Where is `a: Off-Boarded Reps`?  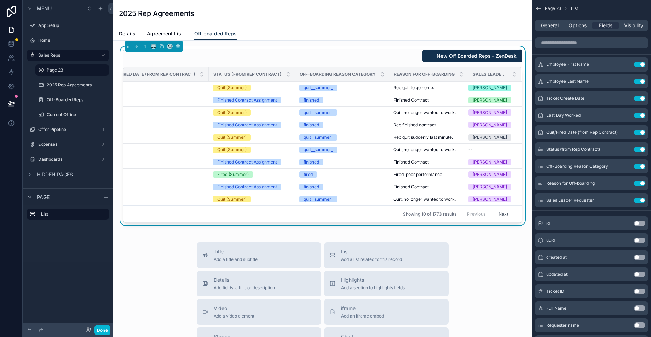
a: Off-Boarded Reps is located at coordinates (72, 100).